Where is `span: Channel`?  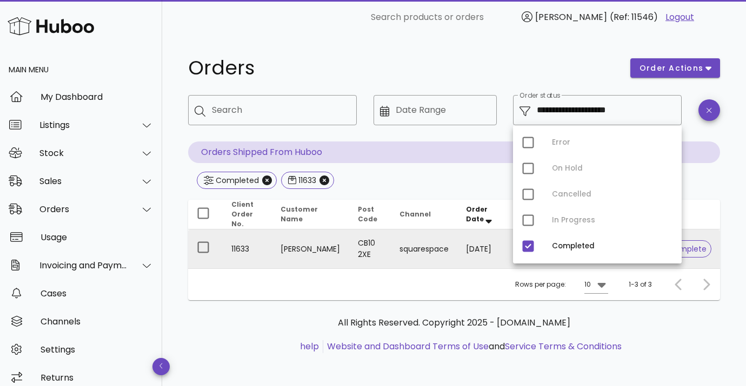 span: Channel is located at coordinates (415, 214).